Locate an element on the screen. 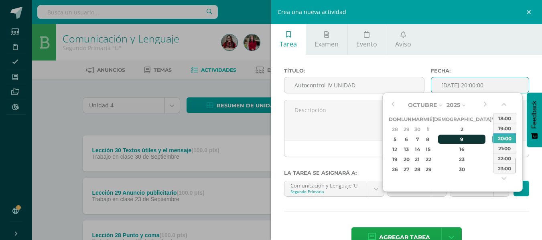 This screenshot has width=542, height=240. div: 19:00 is located at coordinates (505, 128).